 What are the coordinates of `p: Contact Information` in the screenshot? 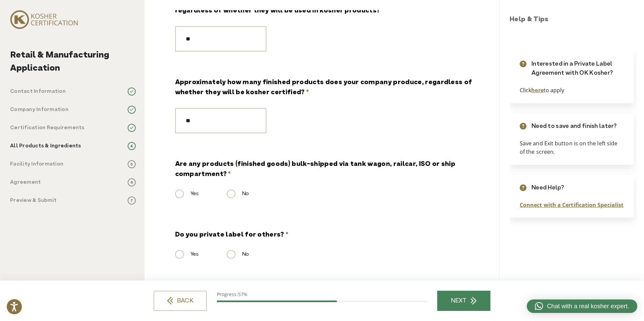 It's located at (38, 91).